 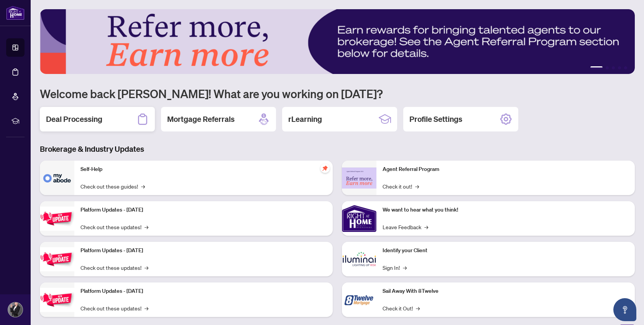 What do you see at coordinates (57, 259) in the screenshot?
I see `img: Platform Updates - July 8, 2025` at bounding box center [57, 259].